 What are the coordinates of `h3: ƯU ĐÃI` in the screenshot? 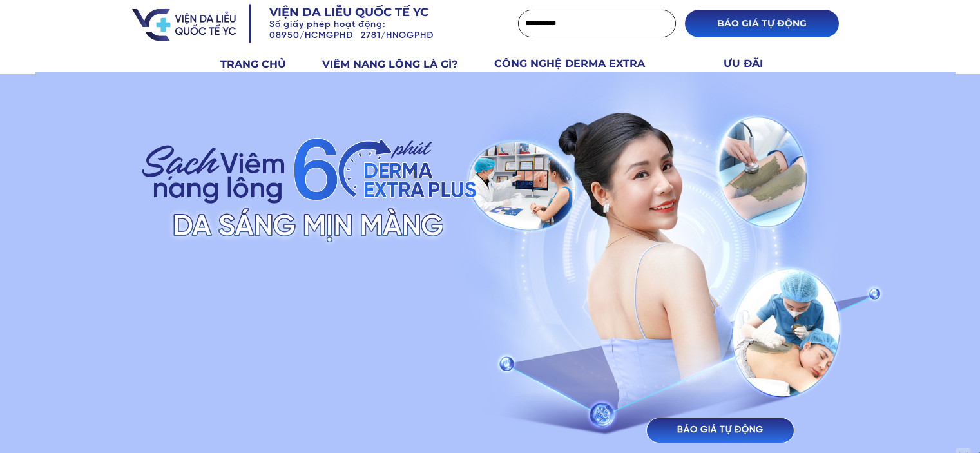 It's located at (751, 64).